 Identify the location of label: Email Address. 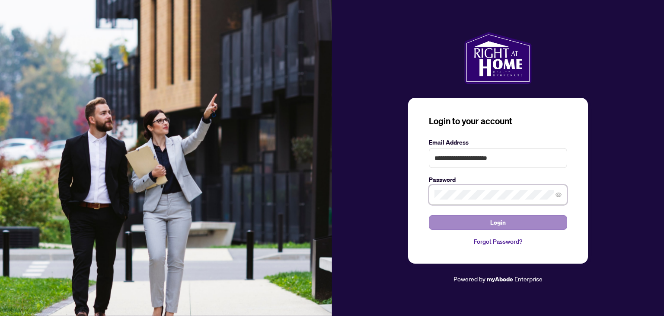
(498, 142).